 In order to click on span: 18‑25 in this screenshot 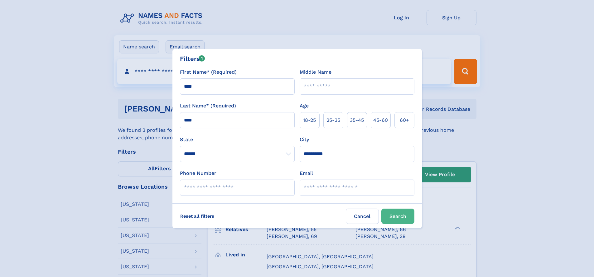, I will do `click(309, 120)`.